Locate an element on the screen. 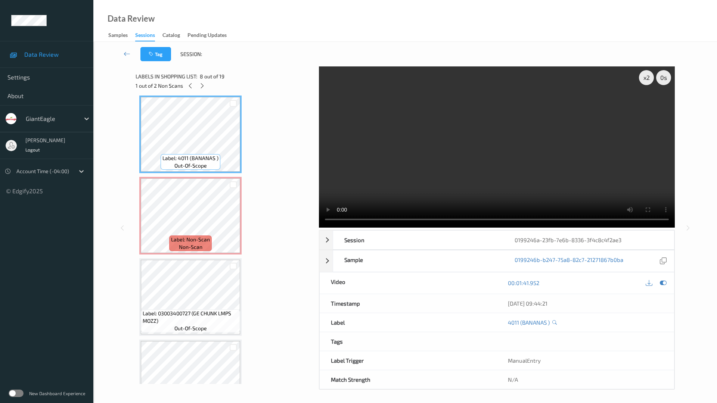  div: Catalog is located at coordinates (171, 36).